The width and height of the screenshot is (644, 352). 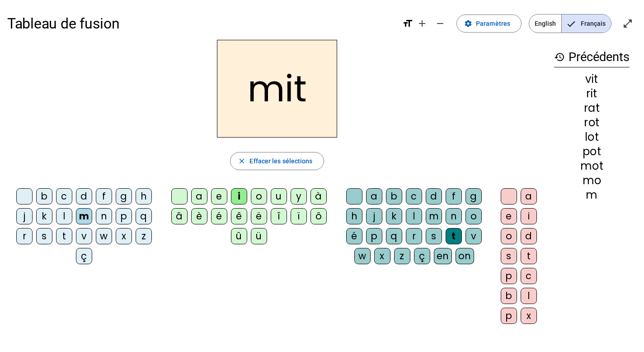 I want to click on div: on, so click(x=464, y=256).